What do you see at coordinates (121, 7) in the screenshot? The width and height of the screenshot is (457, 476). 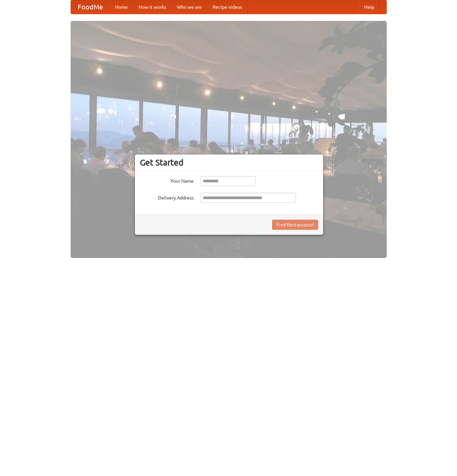 I see `a: Home` at bounding box center [121, 7].